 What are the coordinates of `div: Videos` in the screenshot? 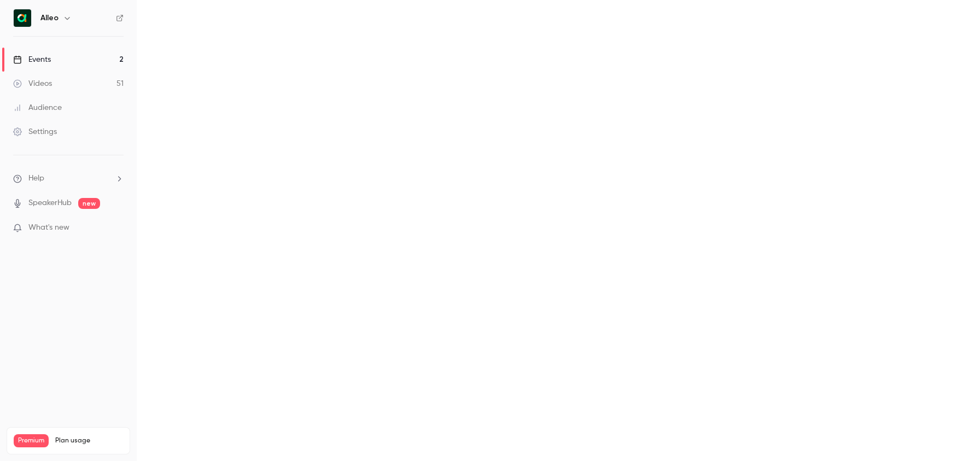 It's located at (32, 84).